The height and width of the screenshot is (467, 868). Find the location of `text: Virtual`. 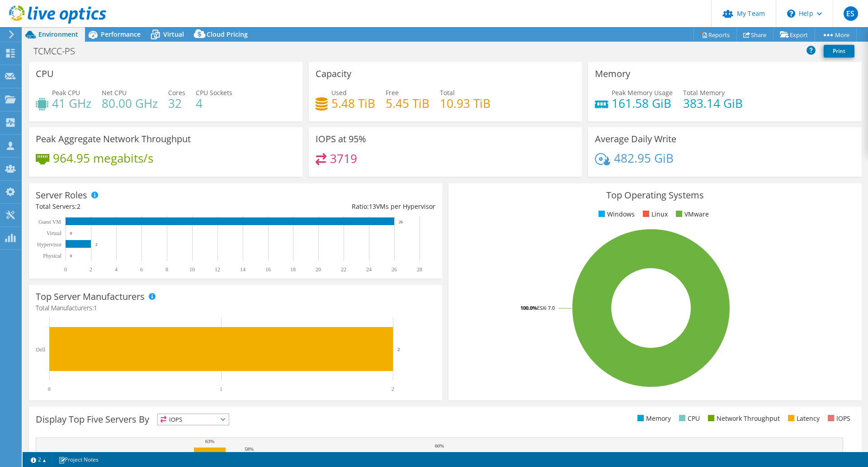

text: Virtual is located at coordinates (54, 234).